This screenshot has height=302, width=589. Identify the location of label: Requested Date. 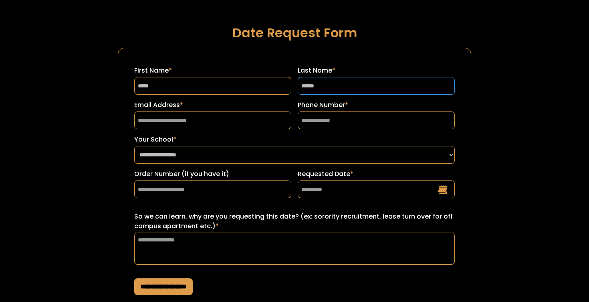
(376, 174).